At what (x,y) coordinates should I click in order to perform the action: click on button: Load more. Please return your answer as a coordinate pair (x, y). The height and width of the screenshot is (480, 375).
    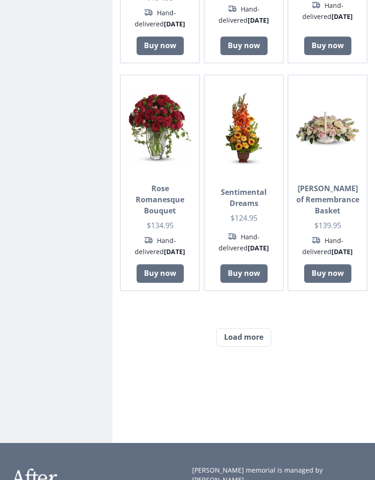
    Looking at the image, I should click on (243, 337).